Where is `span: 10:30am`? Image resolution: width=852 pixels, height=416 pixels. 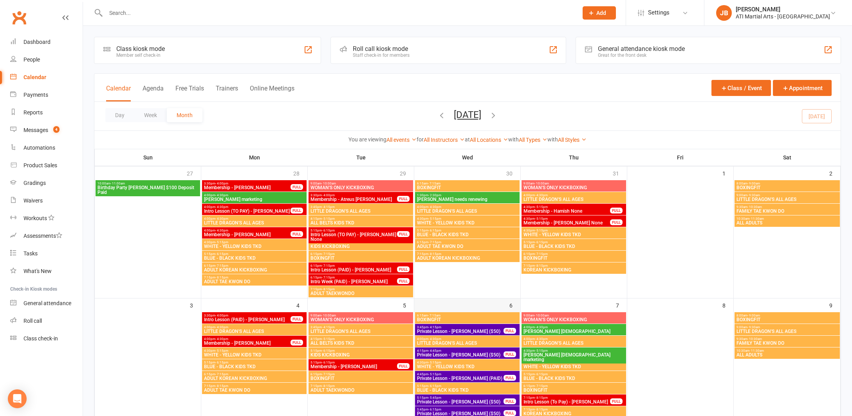
span: 10:30am is located at coordinates (787, 351).